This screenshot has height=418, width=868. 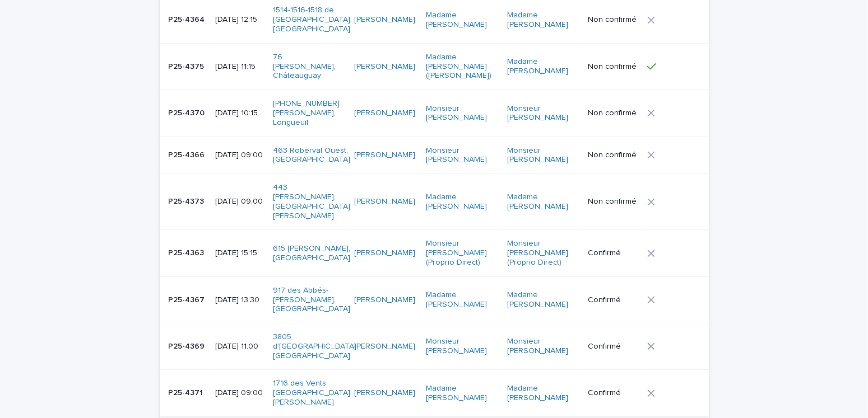 What do you see at coordinates (187, 392) in the screenshot?
I see `p: P25-4371` at bounding box center [187, 392].